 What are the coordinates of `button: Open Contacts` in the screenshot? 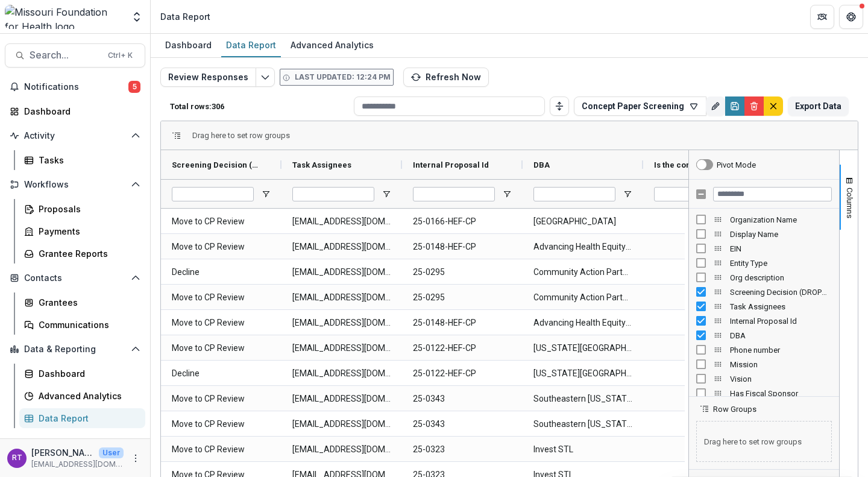 It's located at (75, 278).